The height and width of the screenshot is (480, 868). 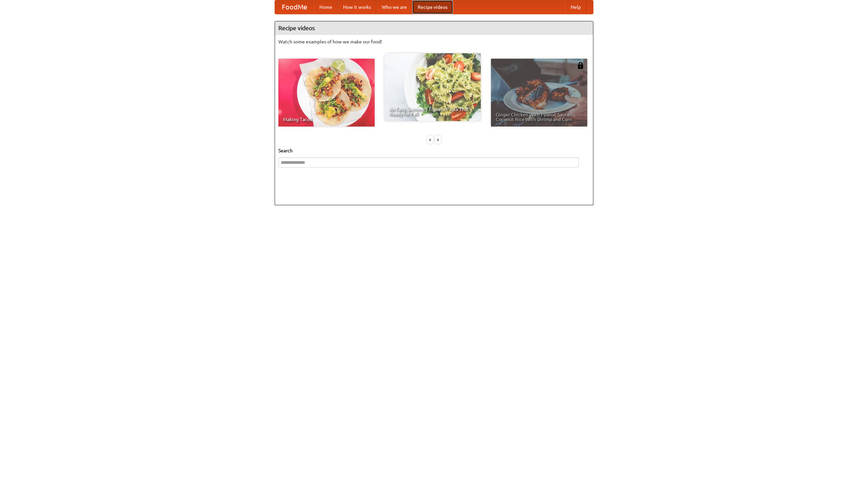 What do you see at coordinates (576, 7) in the screenshot?
I see `a: Help` at bounding box center [576, 7].